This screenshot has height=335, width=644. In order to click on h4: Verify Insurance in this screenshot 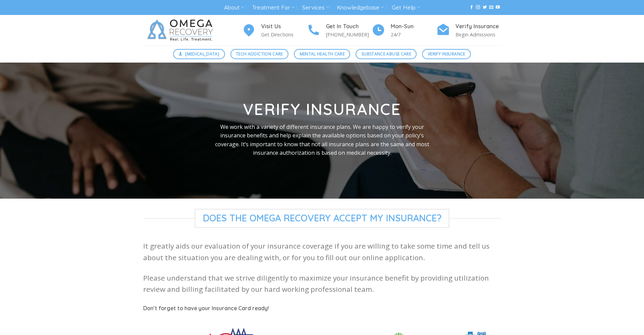, I will do `click(478, 27)`.